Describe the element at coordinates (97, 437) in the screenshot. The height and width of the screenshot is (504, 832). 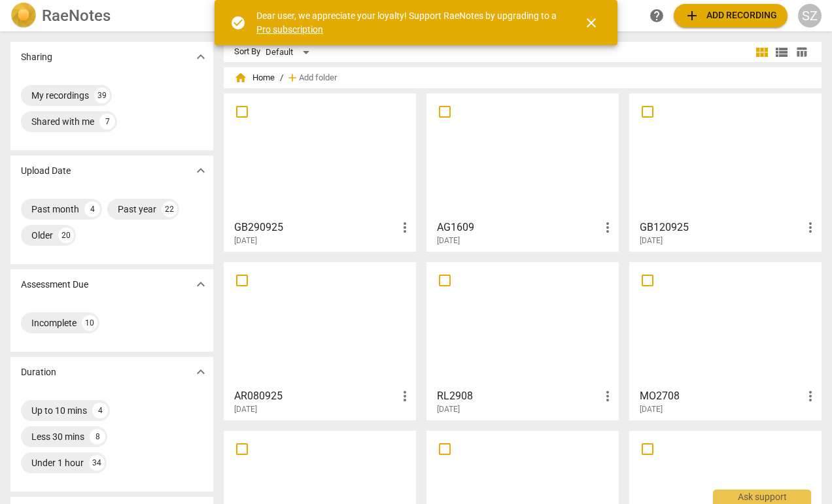
I see `div: 8` at that location.